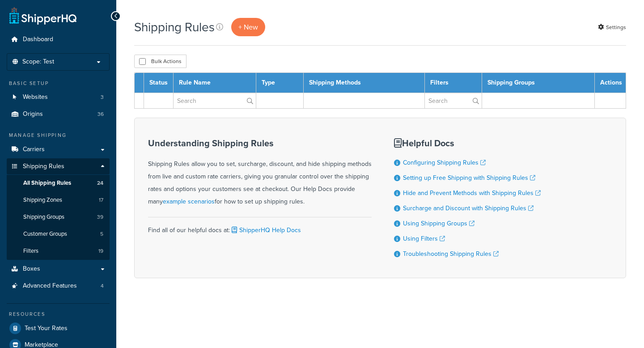 The image size is (644, 348). I want to click on span: 24, so click(100, 183).